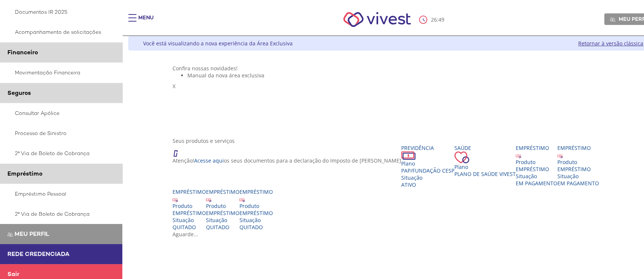  What do you see at coordinates (393, 68) in the screenshot?
I see `div: Confira nossas novidades!` at bounding box center [393, 68].